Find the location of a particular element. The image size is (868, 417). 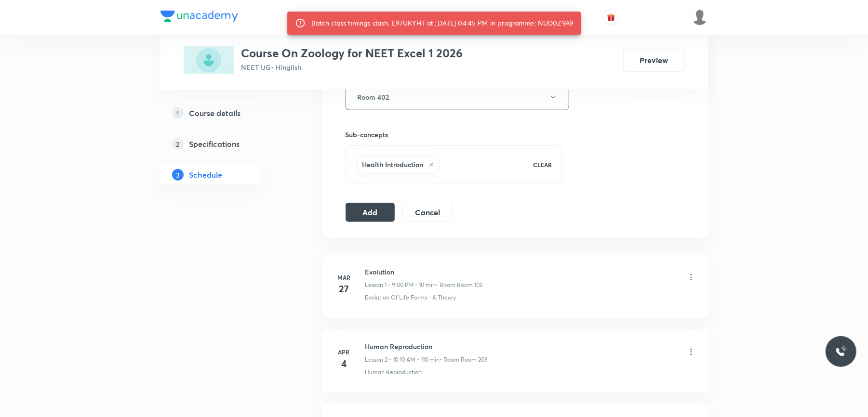

p: 2 is located at coordinates (178, 144).